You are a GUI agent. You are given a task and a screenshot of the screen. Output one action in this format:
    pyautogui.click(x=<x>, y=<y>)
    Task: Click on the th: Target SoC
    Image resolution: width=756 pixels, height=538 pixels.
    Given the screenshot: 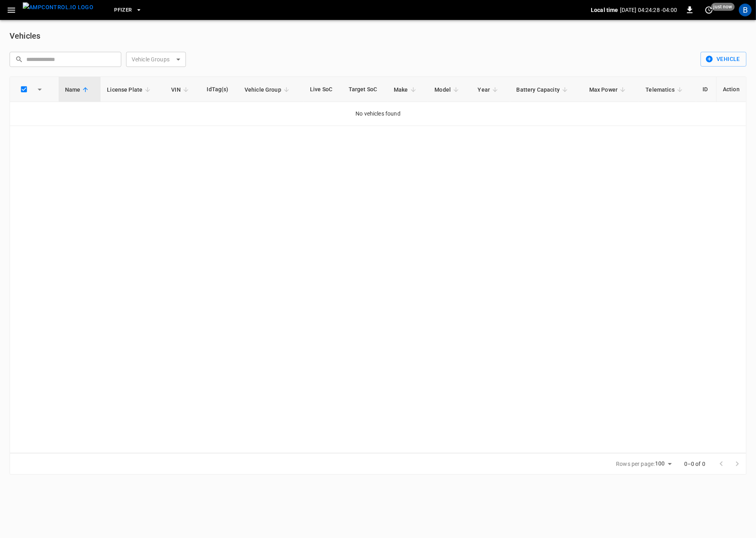 What is the action you would take?
    pyautogui.click(x=364, y=89)
    